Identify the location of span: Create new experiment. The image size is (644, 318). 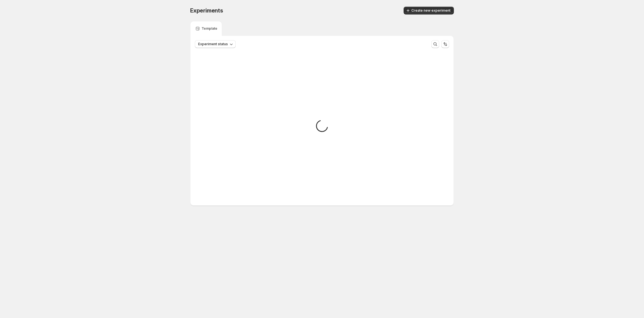
(431, 11).